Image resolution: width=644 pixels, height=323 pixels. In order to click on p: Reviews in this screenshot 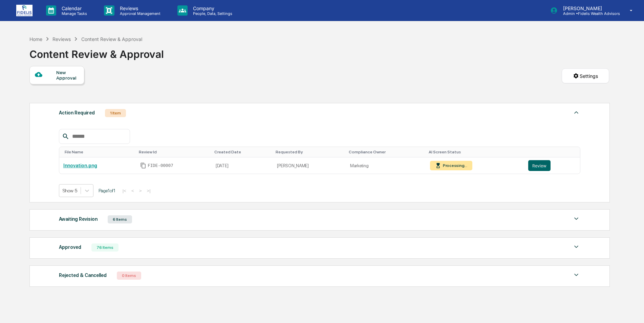, I will do `click(139, 8)`.